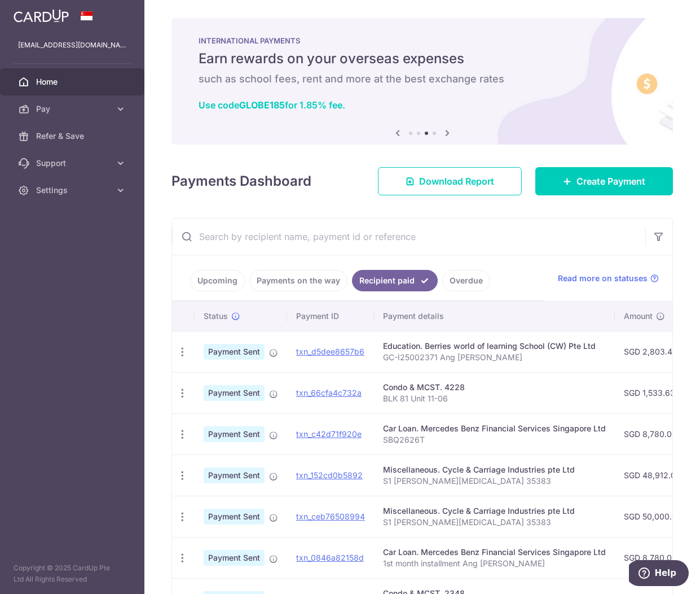  What do you see at coordinates (638, 316) in the screenshot?
I see `span: Amount` at bounding box center [638, 316].